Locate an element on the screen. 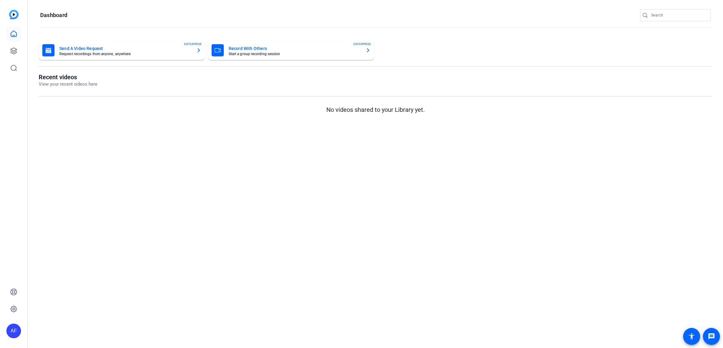  button: Send A Video RequestRequest recordings from anyone, anywhereENTERPRISE is located at coordinates (122, 50).